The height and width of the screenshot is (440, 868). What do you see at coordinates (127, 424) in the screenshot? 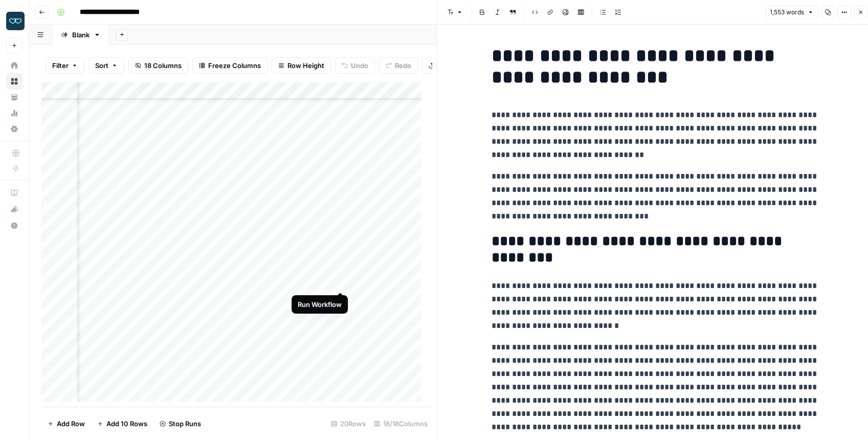
I see `span: Add 10 Rows` at bounding box center [127, 424].